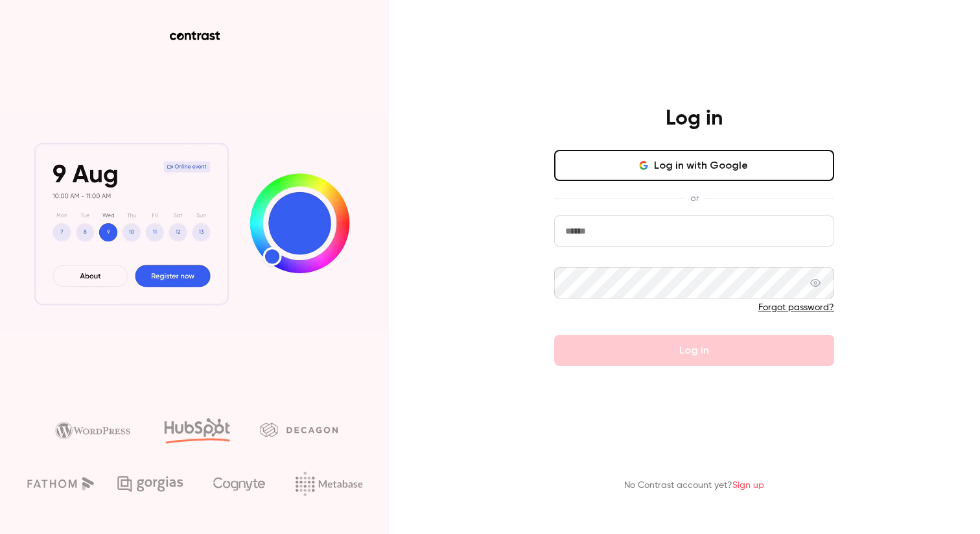 The width and height of the screenshot is (980, 534). Describe the element at coordinates (299, 430) in the screenshot. I see `img: decagon` at that location.